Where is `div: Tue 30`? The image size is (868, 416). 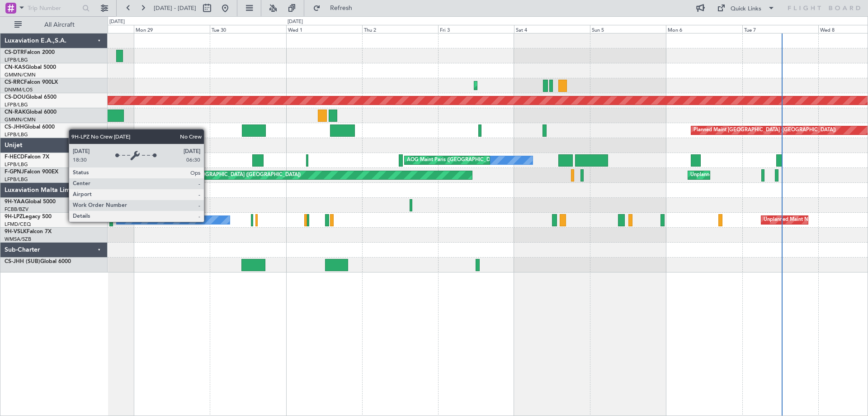
div: Tue 30 is located at coordinates (248, 29).